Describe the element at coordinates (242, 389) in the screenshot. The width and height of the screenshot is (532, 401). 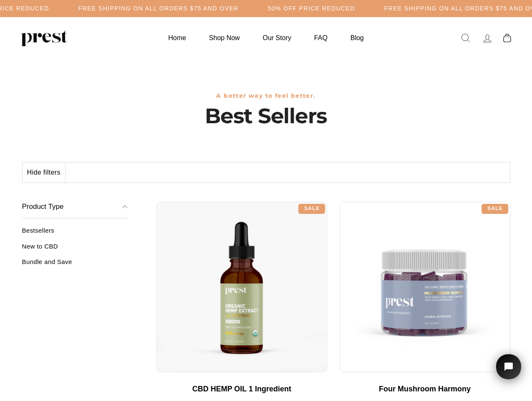
I see `div: CBD HEMP OIL 1 Ingredient` at that location.